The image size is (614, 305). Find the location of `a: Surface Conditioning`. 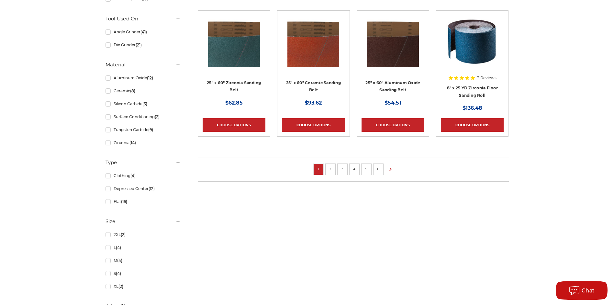

a: Surface Conditioning is located at coordinates (143, 117).